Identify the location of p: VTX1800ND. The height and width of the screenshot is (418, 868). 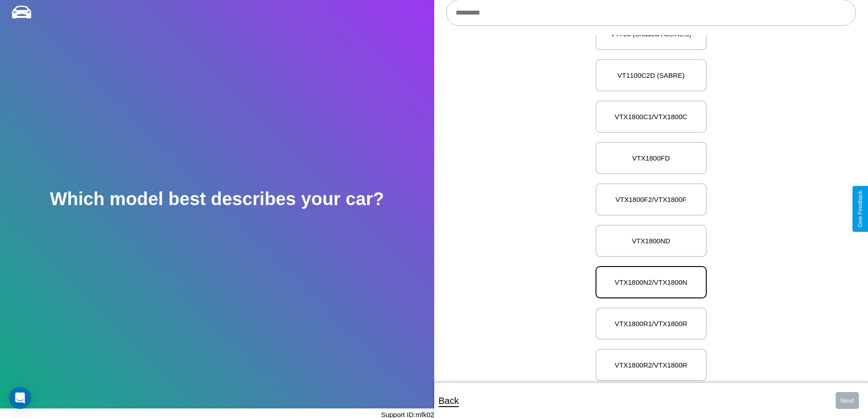
(651, 241).